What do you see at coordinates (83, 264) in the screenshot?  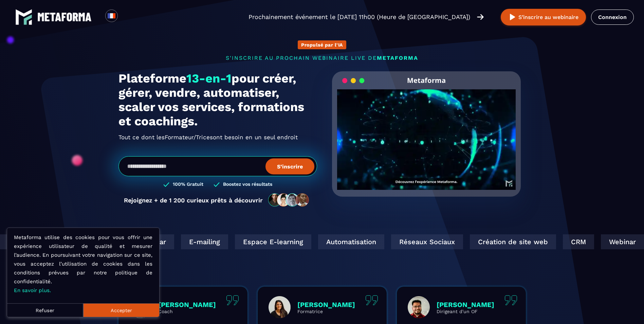 I see `p: Metaforma utilise des cookies pour vous offrir une expérience utilisateur de qualité et mesurer l...` at bounding box center [83, 264].